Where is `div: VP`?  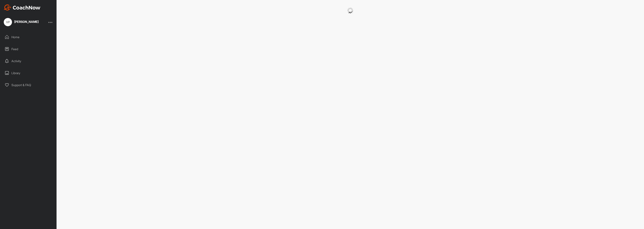 div: VP is located at coordinates (8, 22).